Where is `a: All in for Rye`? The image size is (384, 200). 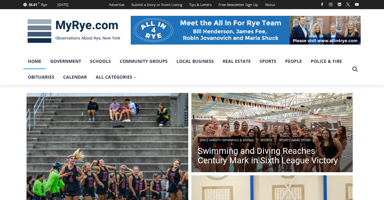 a: All in for Rye is located at coordinates (246, 30).